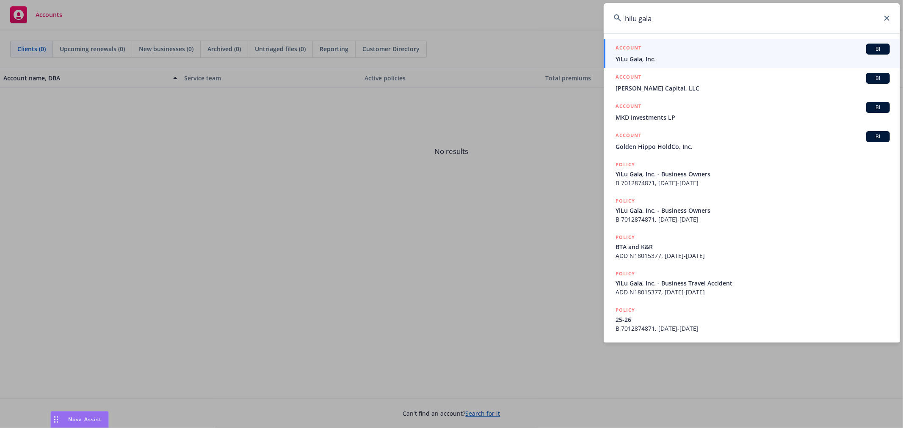 This screenshot has height=428, width=903. What do you see at coordinates (752, 141) in the screenshot?
I see `a: ACCOUNTBIGolden Hippo HoldCo, Inc.` at bounding box center [752, 141].